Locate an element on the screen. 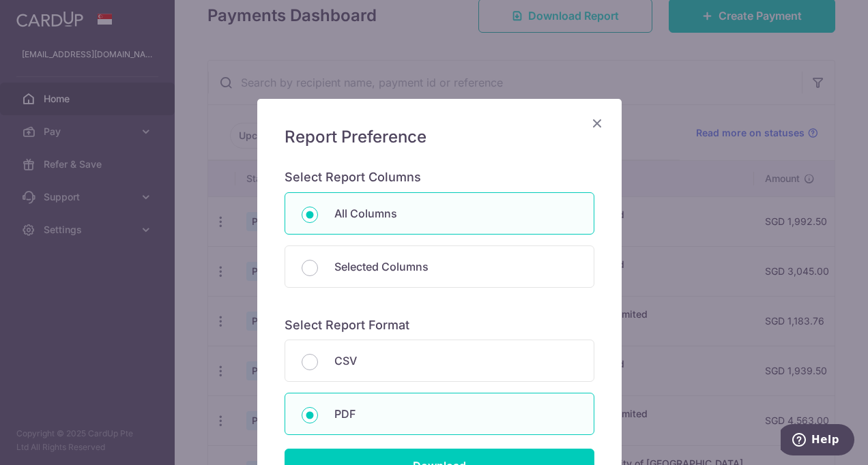 The width and height of the screenshot is (868, 465). p: All Columns is located at coordinates (456, 213).